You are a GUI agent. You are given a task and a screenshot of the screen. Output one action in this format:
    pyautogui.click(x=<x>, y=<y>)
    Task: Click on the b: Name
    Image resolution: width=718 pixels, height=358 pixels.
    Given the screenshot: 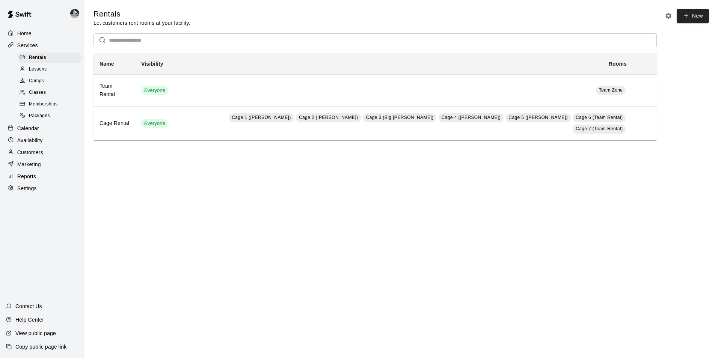 What is the action you would take?
    pyautogui.click(x=107, y=64)
    